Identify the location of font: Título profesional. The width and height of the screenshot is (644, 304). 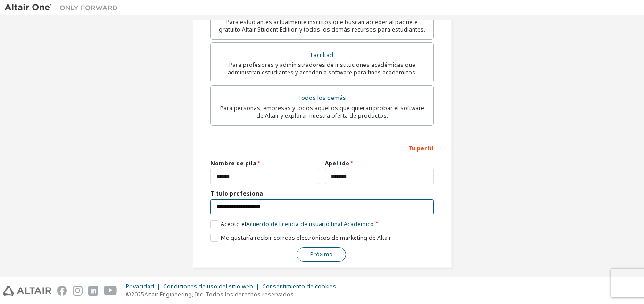
(237, 193).